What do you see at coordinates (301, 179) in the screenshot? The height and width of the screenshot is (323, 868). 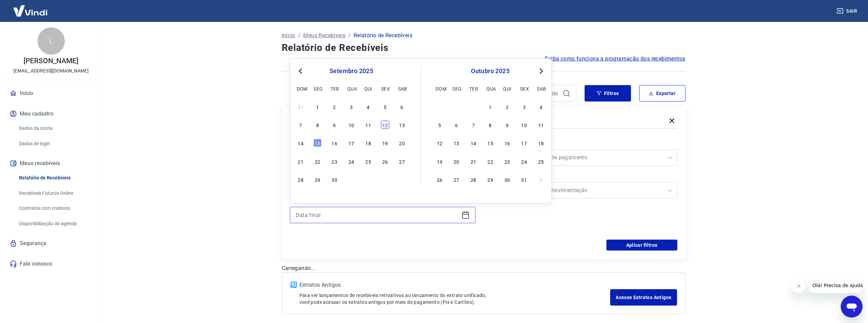 I see `div: Choose domingo, 28 de setembro de 2025` at bounding box center [301, 179].